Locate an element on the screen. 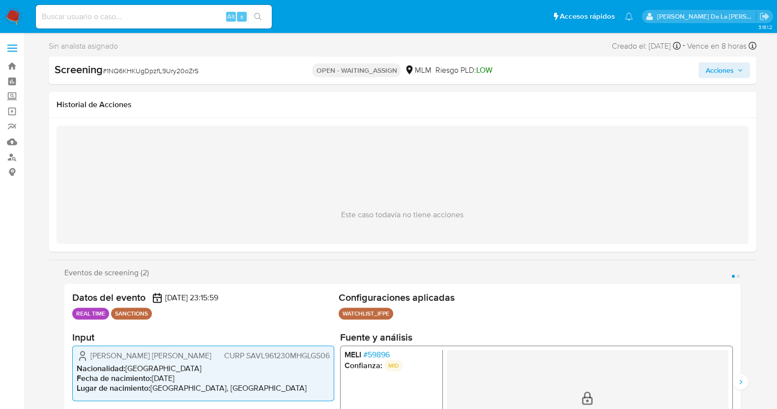 This screenshot has height=409, width=777. span: Alt is located at coordinates (231, 16).